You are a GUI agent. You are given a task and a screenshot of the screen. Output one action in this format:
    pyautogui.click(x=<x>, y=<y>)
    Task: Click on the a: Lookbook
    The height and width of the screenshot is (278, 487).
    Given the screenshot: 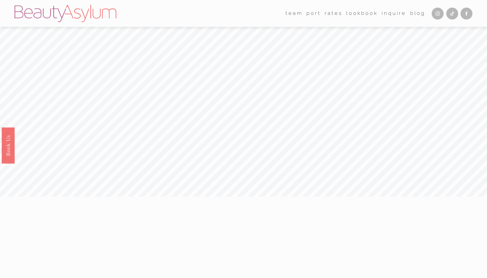 What is the action you would take?
    pyautogui.click(x=362, y=13)
    